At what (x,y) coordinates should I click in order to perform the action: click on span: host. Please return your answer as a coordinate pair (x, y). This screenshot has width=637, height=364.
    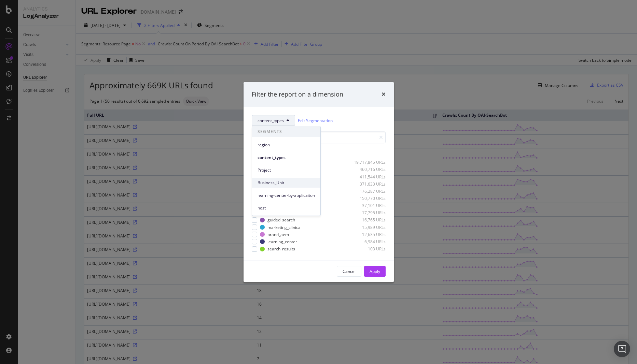
    Looking at the image, I should click on (286, 208).